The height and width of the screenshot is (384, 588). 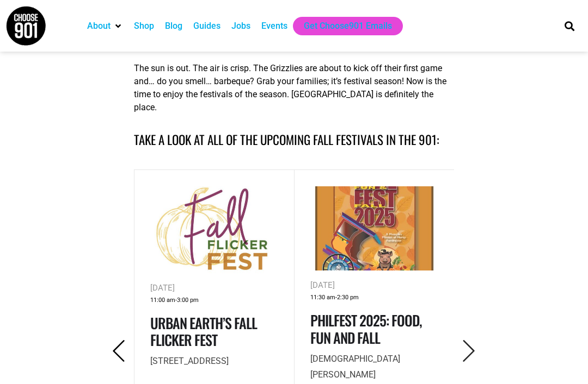 What do you see at coordinates (294, 88) in the screenshot?
I see `p: The sun is out. The air is crisp. The Grizzlies are about to kick off their first game and… do yo...` at bounding box center [294, 88].